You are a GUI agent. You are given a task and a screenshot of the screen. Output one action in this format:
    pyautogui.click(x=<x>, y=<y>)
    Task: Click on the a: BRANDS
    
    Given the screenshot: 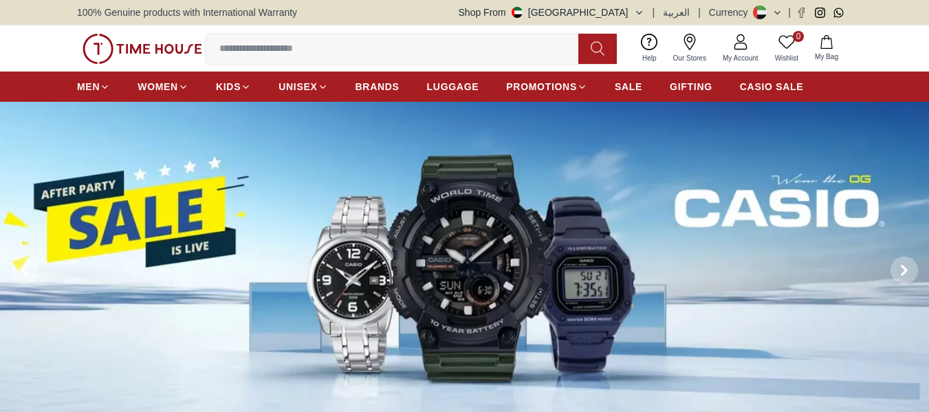 What is the action you would take?
    pyautogui.click(x=378, y=87)
    